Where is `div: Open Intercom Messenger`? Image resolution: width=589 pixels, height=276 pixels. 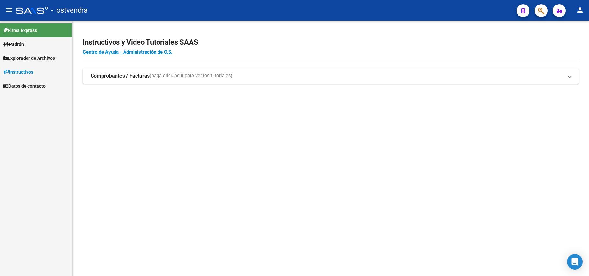 div: Open Intercom Messenger is located at coordinates (575, 262).